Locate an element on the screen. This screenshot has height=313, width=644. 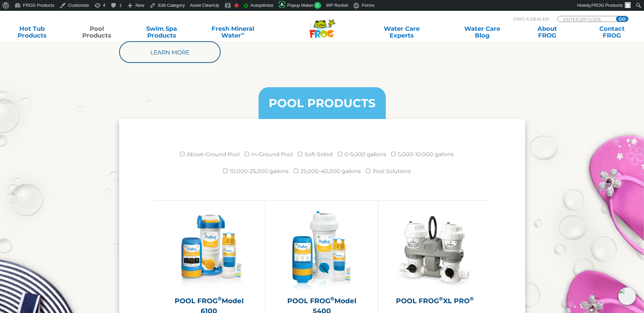
label: 0-5,000 gallons is located at coordinates (366, 155).